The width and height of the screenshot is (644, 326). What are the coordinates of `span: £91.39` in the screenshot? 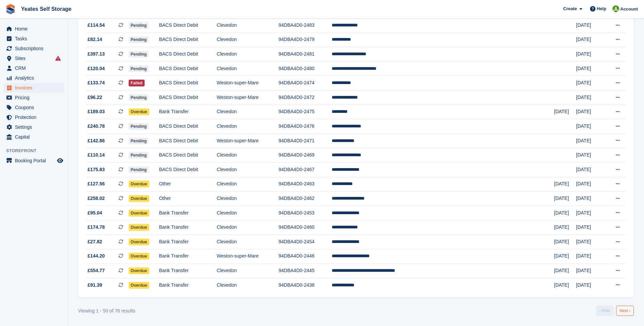 It's located at (95, 285).